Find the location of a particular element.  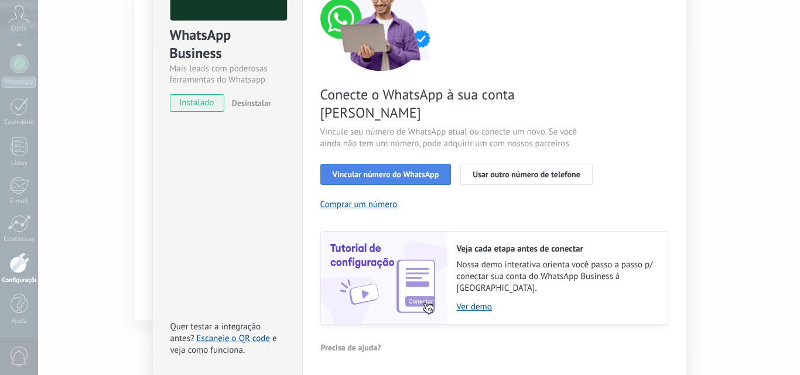

span: Desinstalar is located at coordinates (251, 103).